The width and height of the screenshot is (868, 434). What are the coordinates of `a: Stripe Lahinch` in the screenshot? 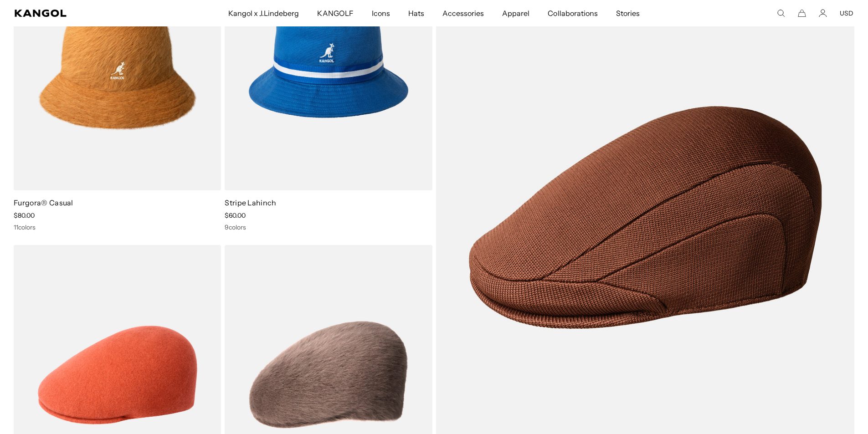 It's located at (250, 203).